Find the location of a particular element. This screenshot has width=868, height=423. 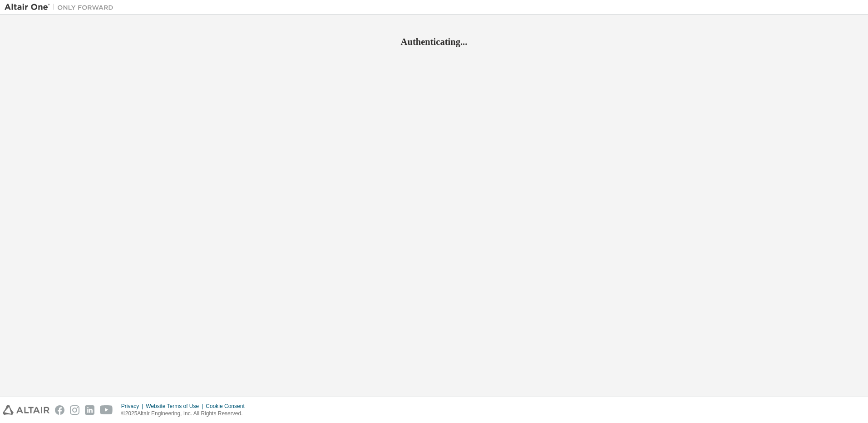

p: © 2025 Altair Engineering, Inc. All Rights Reserved. is located at coordinates (186, 413).